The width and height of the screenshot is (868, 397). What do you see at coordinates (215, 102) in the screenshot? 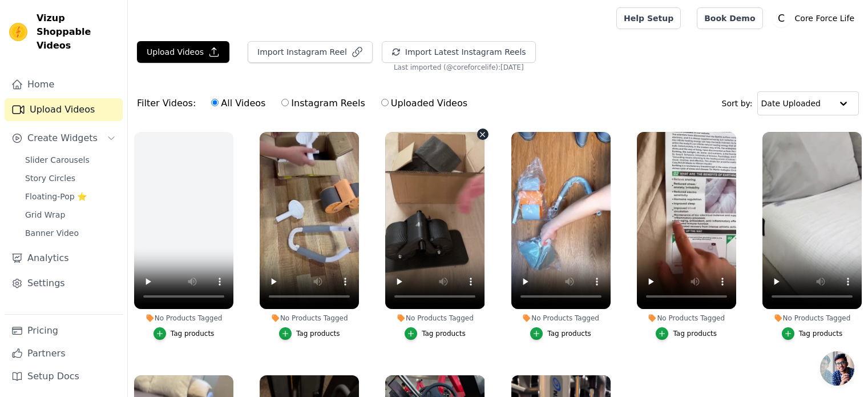
I see `input: All Videos` at bounding box center [215, 102].